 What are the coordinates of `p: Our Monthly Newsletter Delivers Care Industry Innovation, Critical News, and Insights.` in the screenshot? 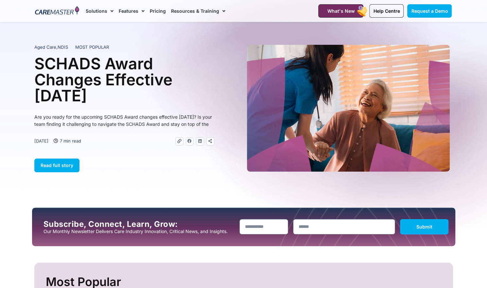 It's located at (139, 231).